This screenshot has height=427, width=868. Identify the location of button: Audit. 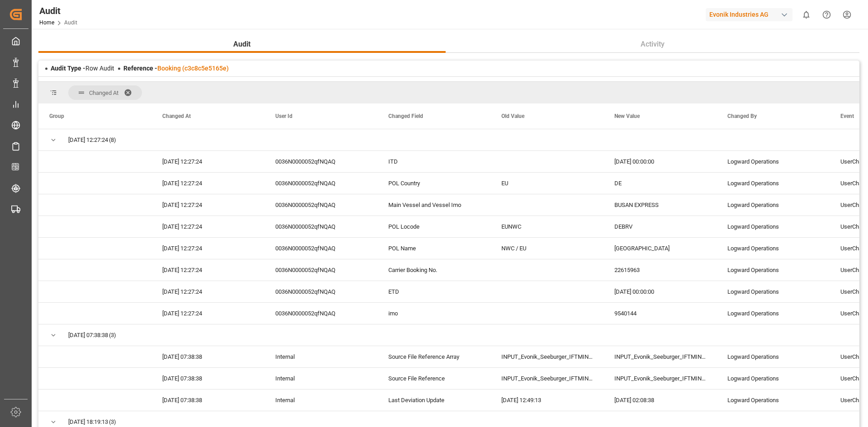
(242, 44).